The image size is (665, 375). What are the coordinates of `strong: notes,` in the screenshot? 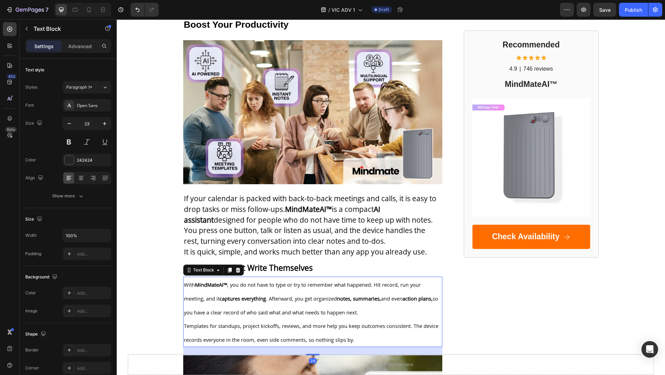 It's located at (227, 279).